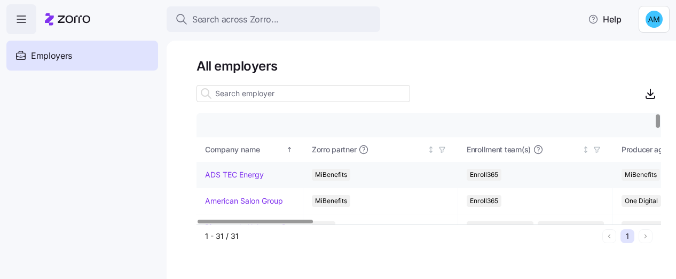 The height and width of the screenshot is (279, 676). What do you see at coordinates (605, 19) in the screenshot?
I see `span: Help` at bounding box center [605, 19].